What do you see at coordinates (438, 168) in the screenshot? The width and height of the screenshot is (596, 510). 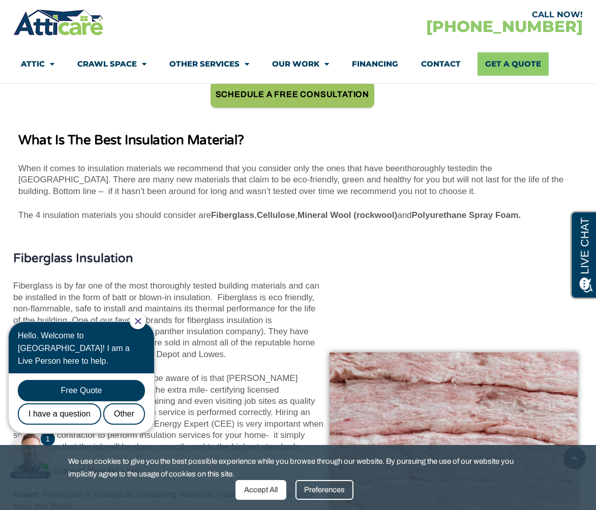 I see `span: thoroughly tested` at bounding box center [438, 168].